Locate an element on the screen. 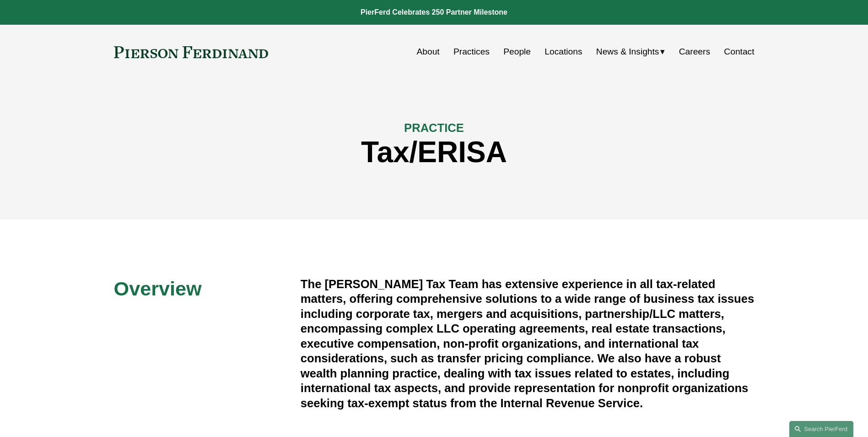 Image resolution: width=868 pixels, height=437 pixels. span: PRACTICE is located at coordinates (434, 128).